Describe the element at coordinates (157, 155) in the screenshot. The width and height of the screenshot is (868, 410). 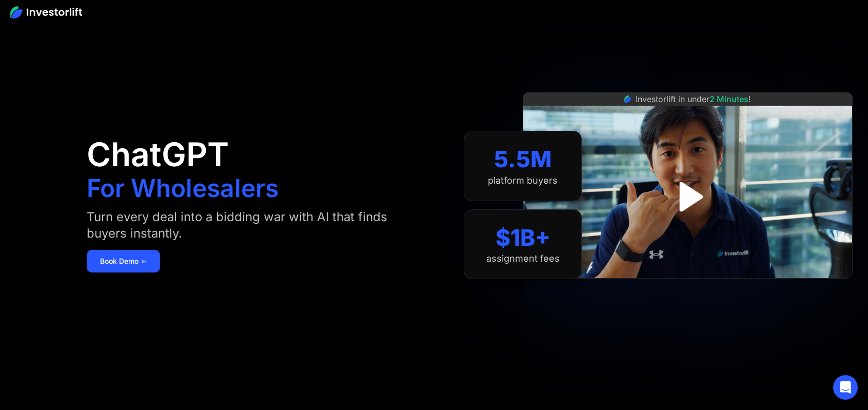
I see `h1: ChatGPT` at that location.